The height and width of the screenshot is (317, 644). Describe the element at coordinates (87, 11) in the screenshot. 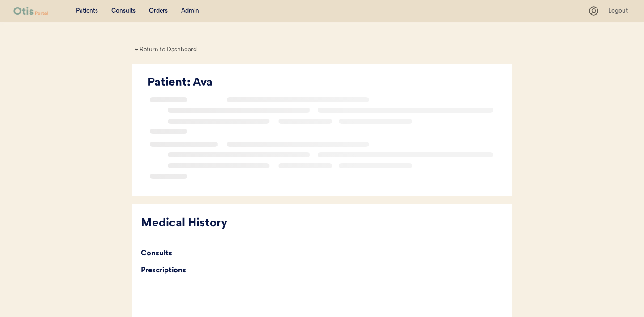

I see `div: Patients` at that location.